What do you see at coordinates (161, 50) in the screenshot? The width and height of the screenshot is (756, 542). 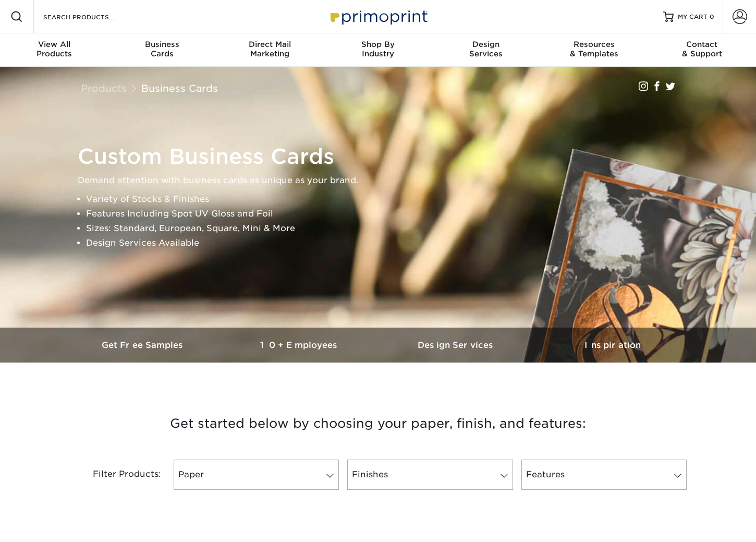 I see `a: BusinessCards` at bounding box center [161, 50].